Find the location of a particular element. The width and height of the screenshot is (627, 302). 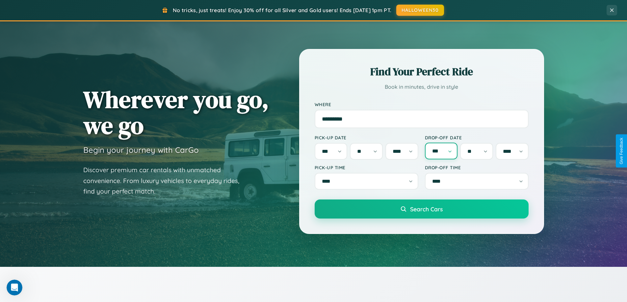

h1: Wherever you go, we go is located at coordinates (176, 113).